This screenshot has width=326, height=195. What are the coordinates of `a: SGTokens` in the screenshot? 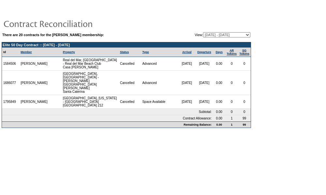 It's located at (244, 52).